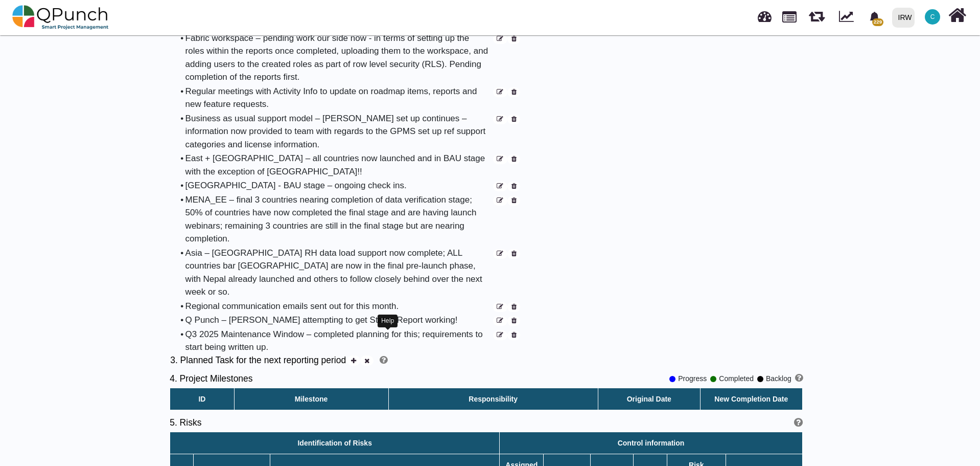 The image size is (980, 466). I want to click on th: ID, so click(202, 399).